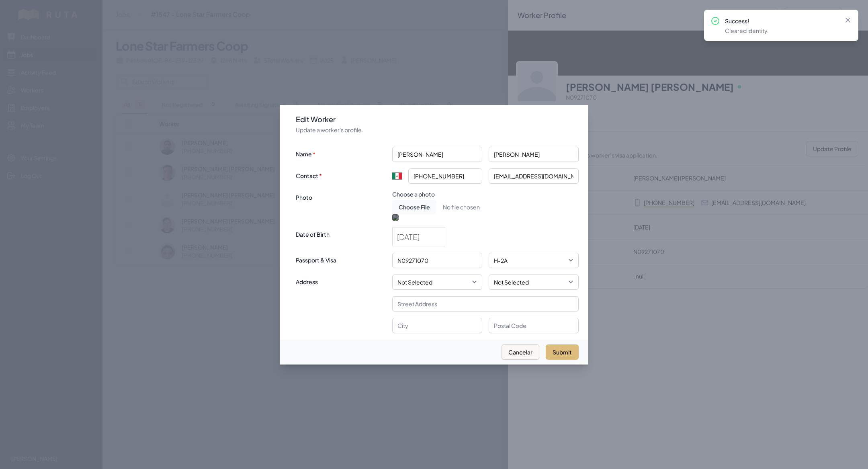 The height and width of the screenshot is (469, 868). Describe the element at coordinates (341, 233) in the screenshot. I see `label: Date of Birth` at that location.